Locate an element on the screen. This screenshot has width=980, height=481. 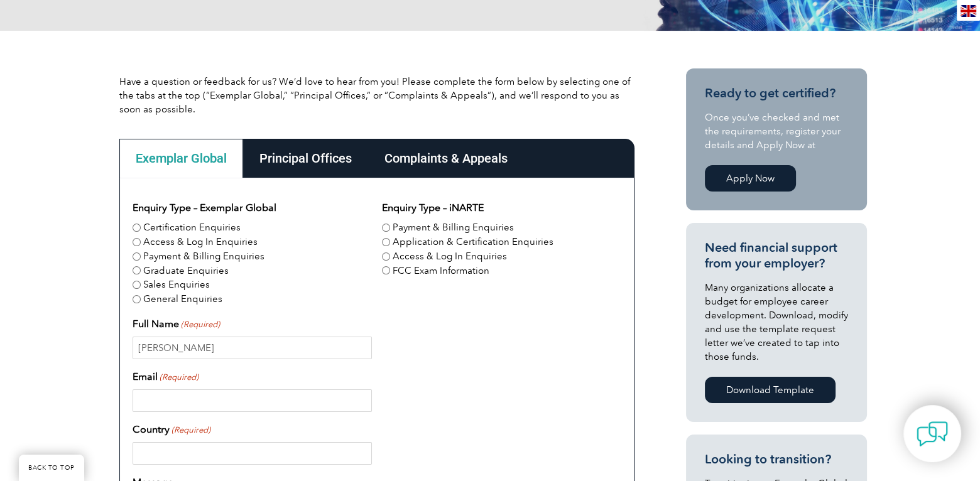
label: Country is located at coordinates (172, 430).